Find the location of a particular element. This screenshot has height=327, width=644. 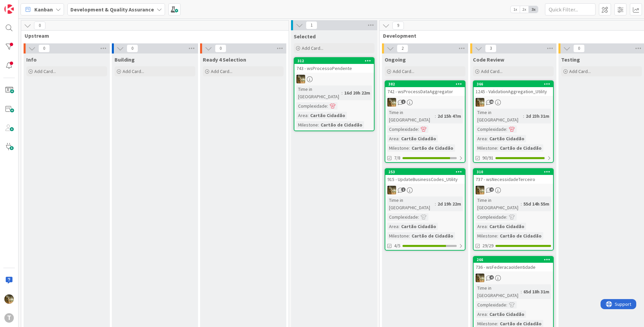

div: 253915 - UpdateBusinessCodes_Utility is located at coordinates (425, 177).